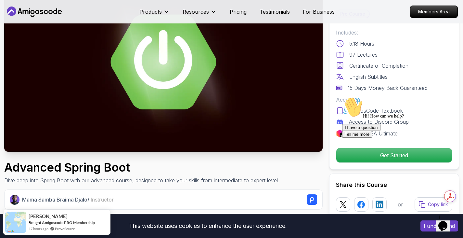 This screenshot has width=463, height=238. Describe the element at coordinates (369, 77) in the screenshot. I see `p: English Subtitles` at that location.